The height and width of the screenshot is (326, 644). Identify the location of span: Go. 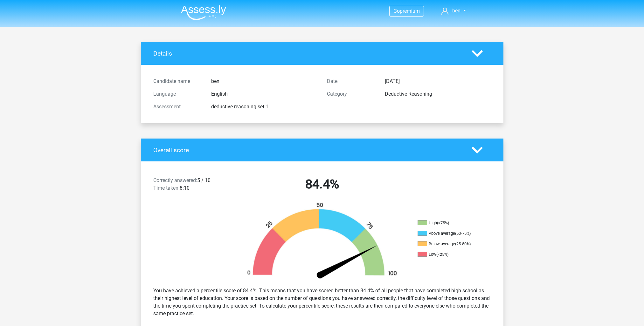
(396, 11).